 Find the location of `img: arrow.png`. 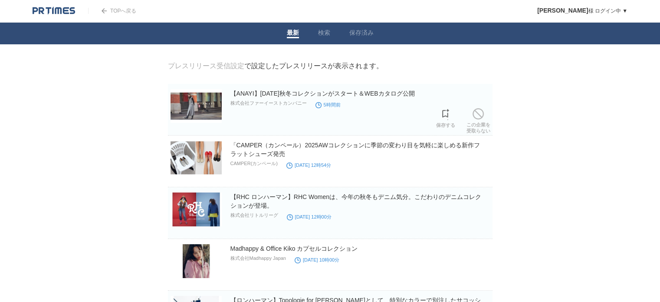

img: arrow.png is located at coordinates (104, 11).